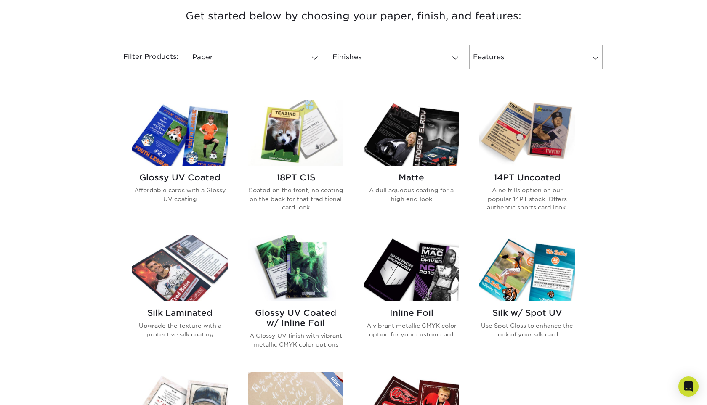  I want to click on a: Features, so click(536, 57).